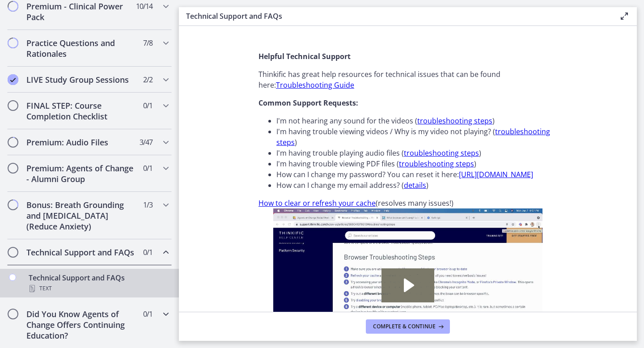 The width and height of the screenshot is (644, 348). Describe the element at coordinates (417, 185) in the screenshot. I see `li: How can I change my email address? ( )` at that location.